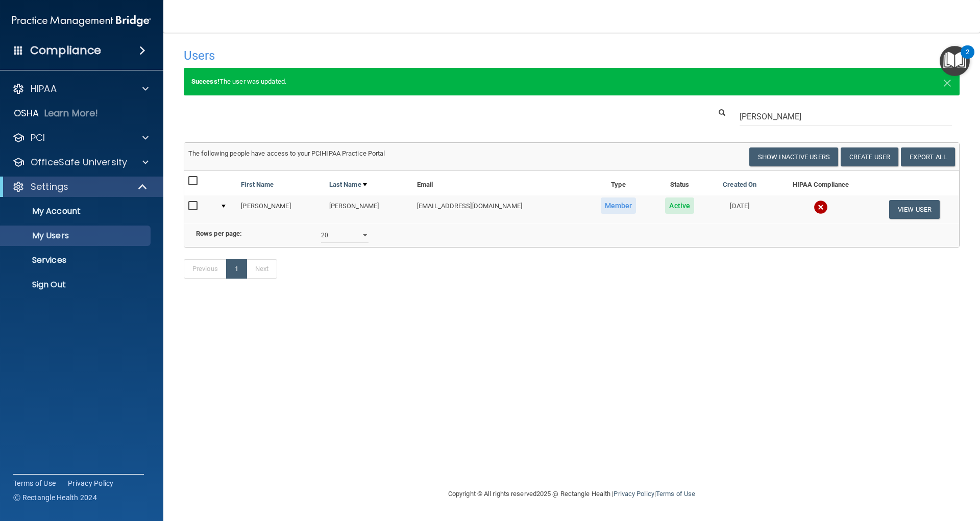  Describe the element at coordinates (76, 260) in the screenshot. I see `p: Services` at that location.